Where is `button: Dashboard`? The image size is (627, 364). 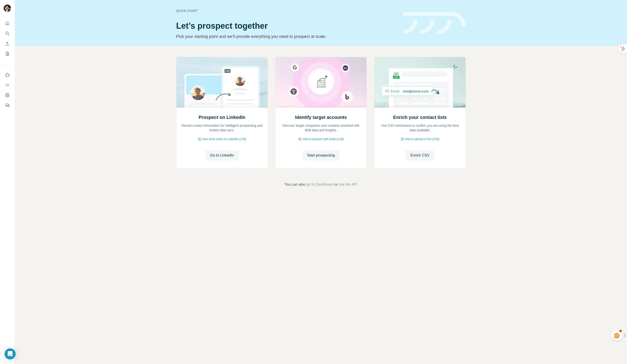 button: Dashboard is located at coordinates (7, 95).